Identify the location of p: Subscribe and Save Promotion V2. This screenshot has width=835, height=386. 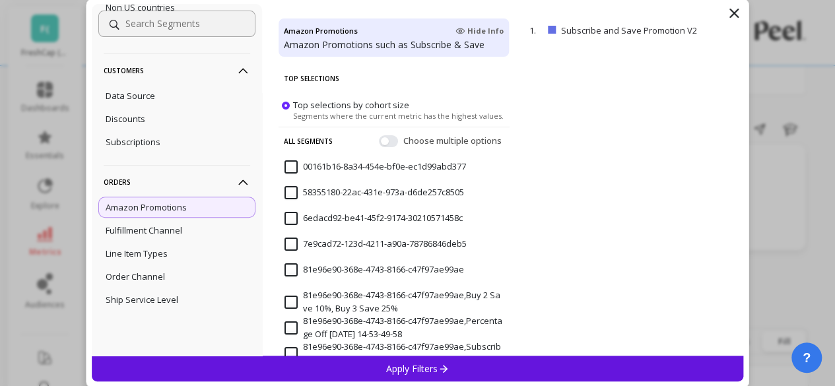
(638, 30).